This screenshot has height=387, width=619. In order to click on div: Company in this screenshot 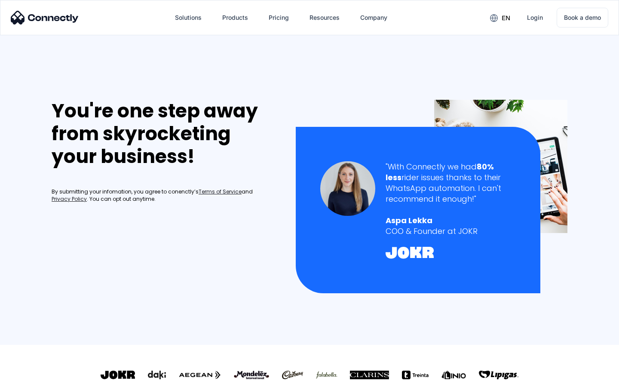, I will do `click(374, 18)`.